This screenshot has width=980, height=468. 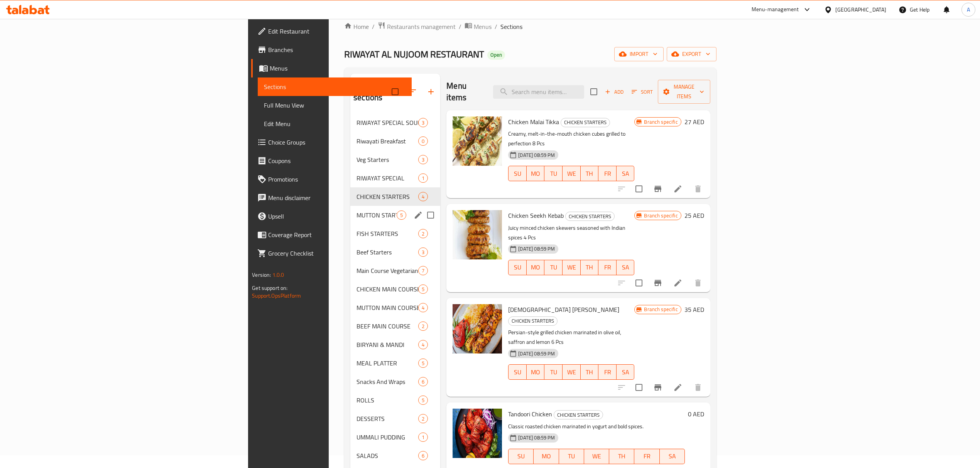 I want to click on div: Riwayati Breakfast, so click(x=387, y=141).